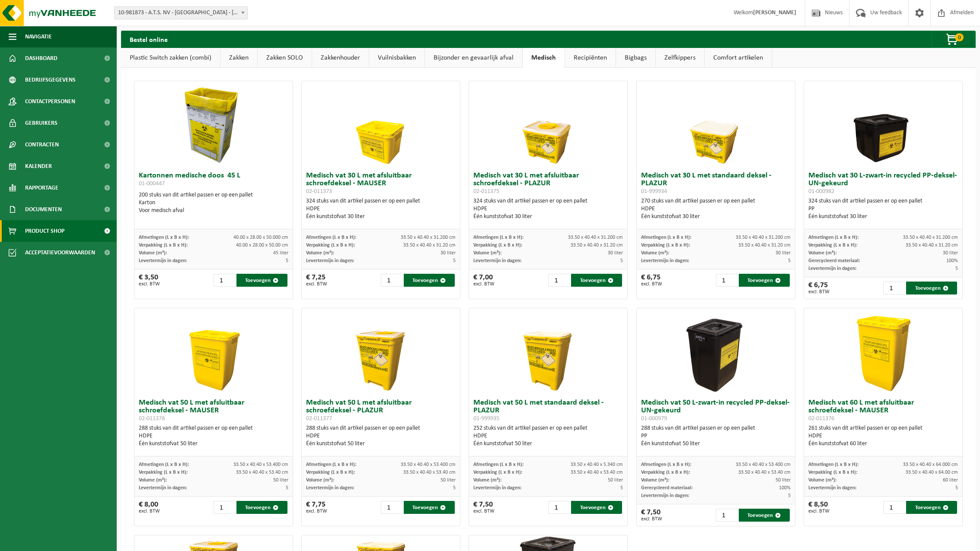 Image resolution: width=980 pixels, height=551 pixels. What do you see at coordinates (543, 58) in the screenshot?
I see `a: Medisch` at bounding box center [543, 58].